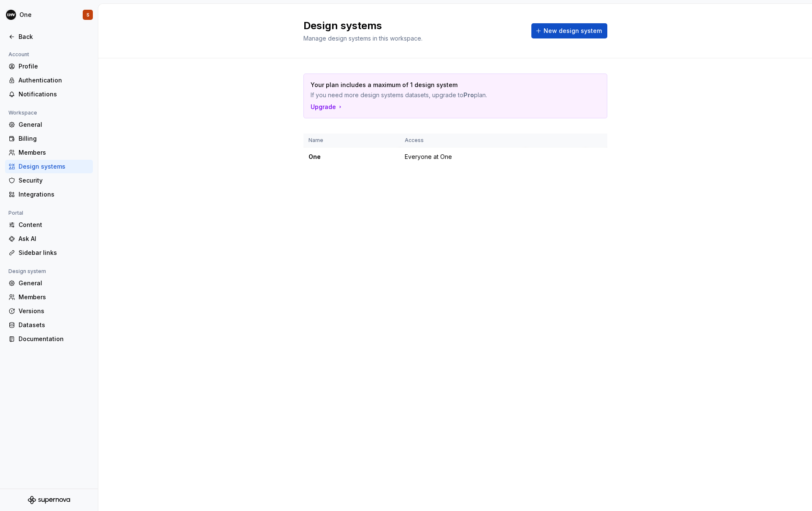  Describe the element at coordinates (569, 31) in the screenshot. I see `button: New design system` at that location.